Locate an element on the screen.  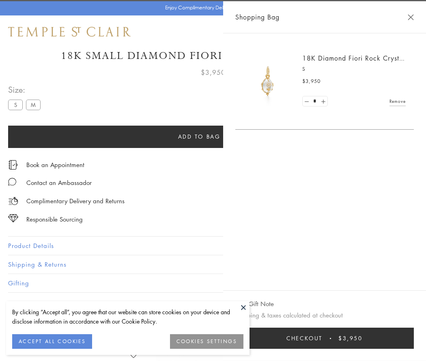
img: icon_appointment.svg is located at coordinates (13, 164).